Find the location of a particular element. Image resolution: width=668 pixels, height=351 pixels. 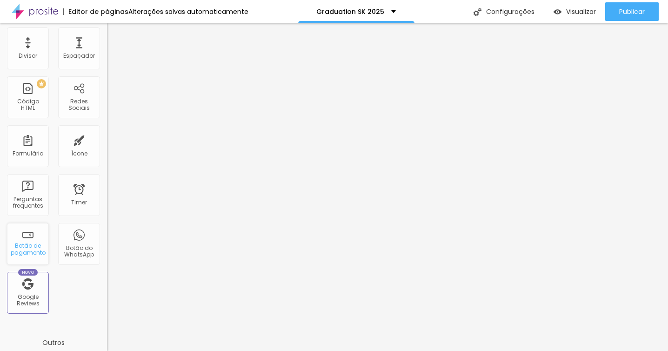

div: Botão de pagamento is located at coordinates (27, 249).